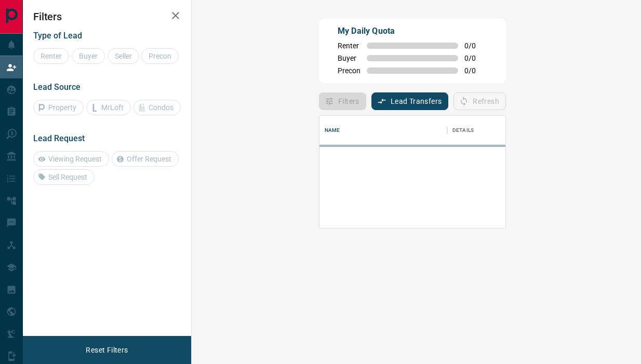  Describe the element at coordinates (58, 138) in the screenshot. I see `span: Lead Request` at that location.